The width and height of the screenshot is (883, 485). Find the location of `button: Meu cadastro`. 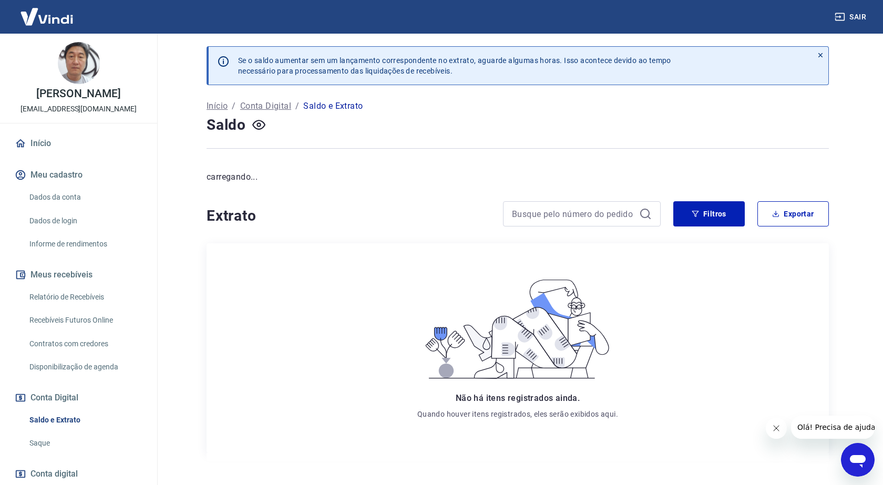

button: Meu cadastro is located at coordinates (78, 175).